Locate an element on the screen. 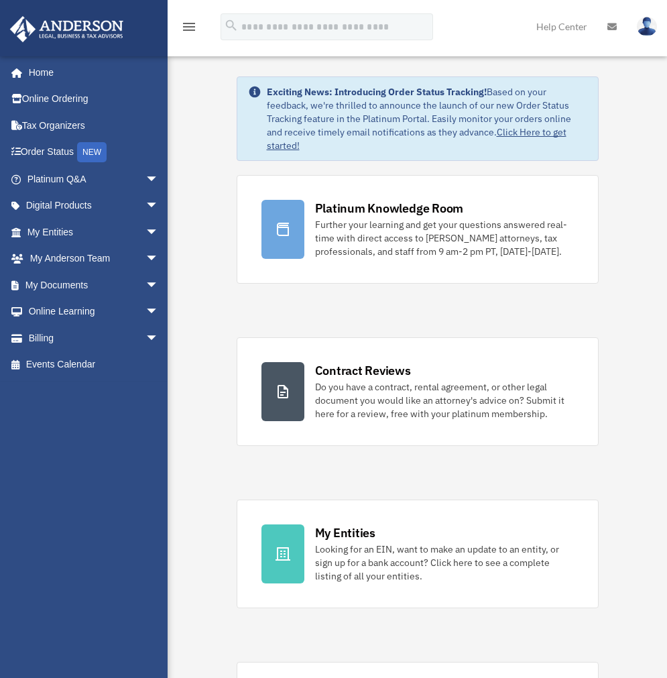 This screenshot has width=667, height=678. img: Anderson Advisors Platinum Portal is located at coordinates (66, 29).